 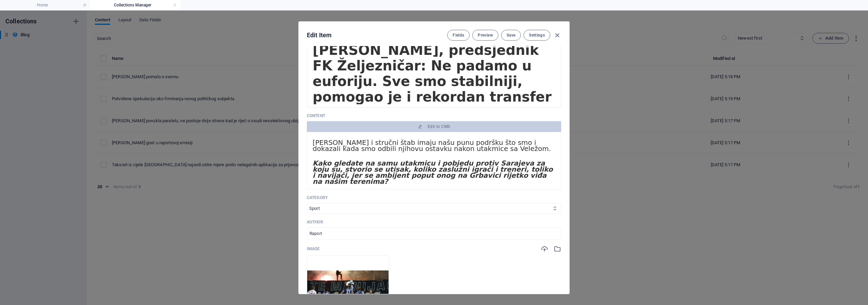 I want to click on button: Edit in CMS, so click(x=434, y=127).